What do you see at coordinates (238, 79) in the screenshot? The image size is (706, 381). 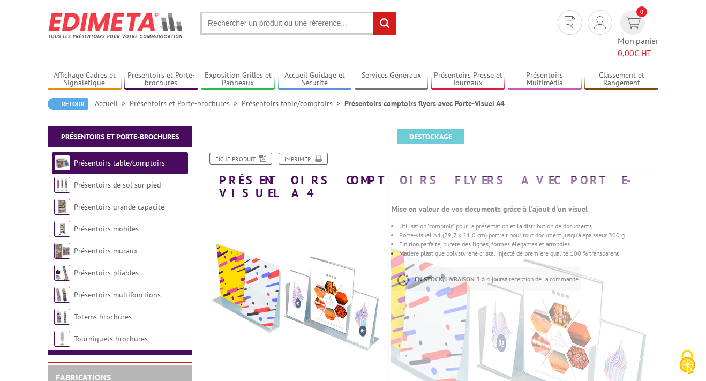 I see `a: Exposition Grilles et Panneaux` at bounding box center [238, 79].